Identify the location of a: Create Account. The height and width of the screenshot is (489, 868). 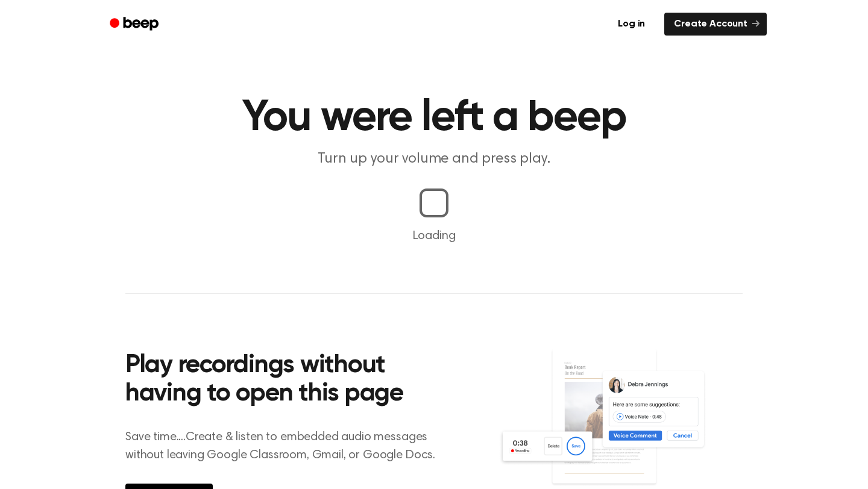
(715, 24).